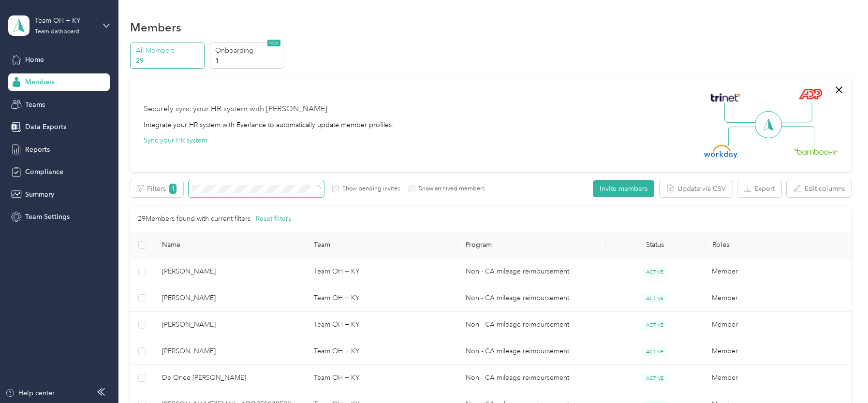 The height and width of the screenshot is (403, 868). What do you see at coordinates (781, 245) in the screenshot?
I see `th: Roles` at bounding box center [781, 245].